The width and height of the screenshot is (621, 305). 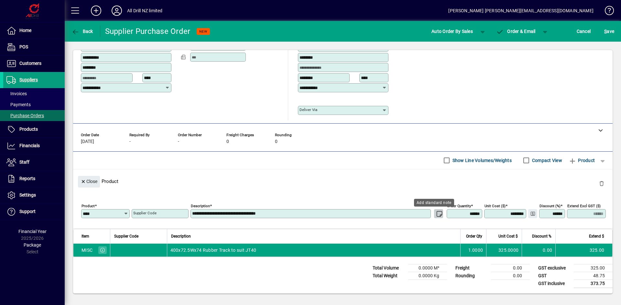 What do you see at coordinates (583, 31) in the screenshot?
I see `button: Cancel` at bounding box center [583, 31].